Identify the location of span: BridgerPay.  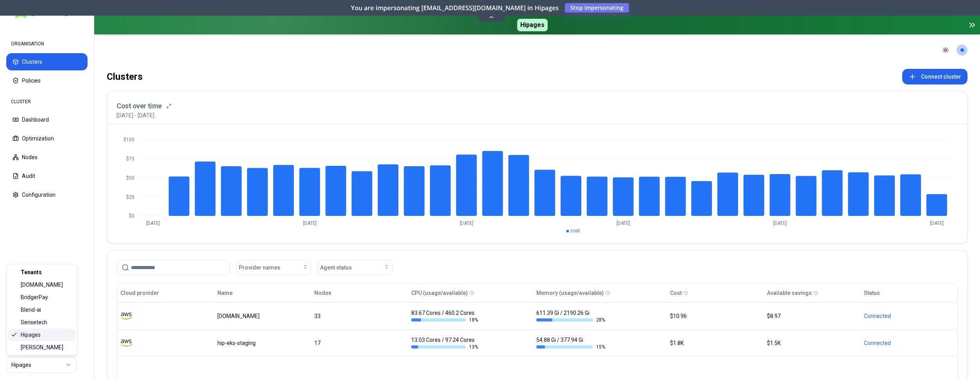
(35, 297).